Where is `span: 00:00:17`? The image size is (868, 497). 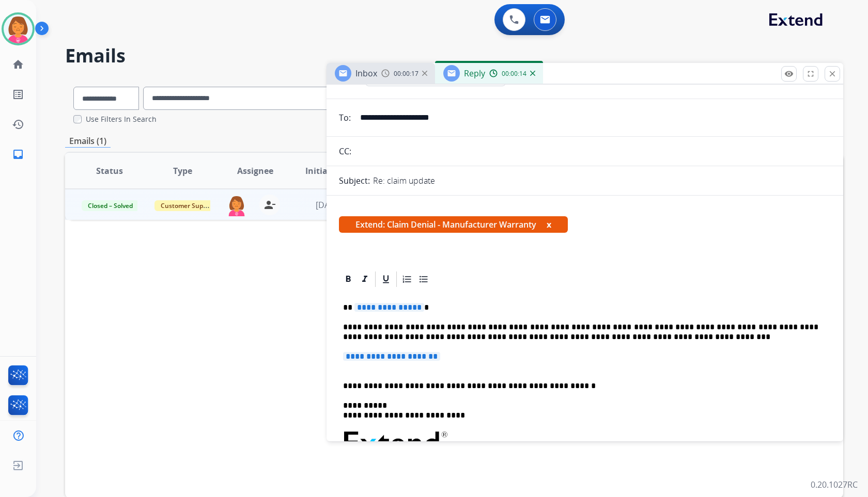 span: 00:00:17 is located at coordinates (406, 74).